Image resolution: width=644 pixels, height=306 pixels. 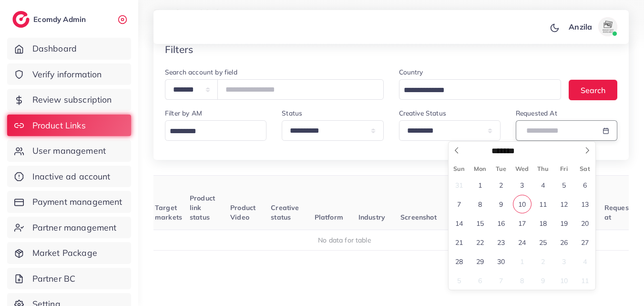 What do you see at coordinates (50, 19) in the screenshot?
I see `a: logoEcomdy Admin` at bounding box center [50, 19].